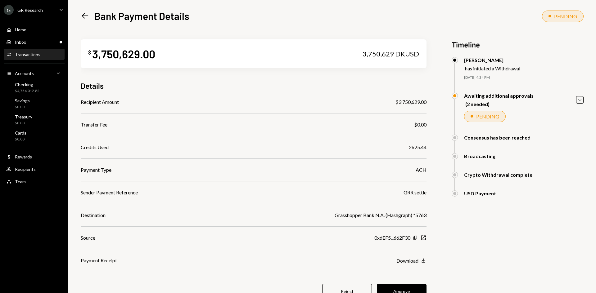  I want to click on div: $4,754,012.82, so click(27, 91).